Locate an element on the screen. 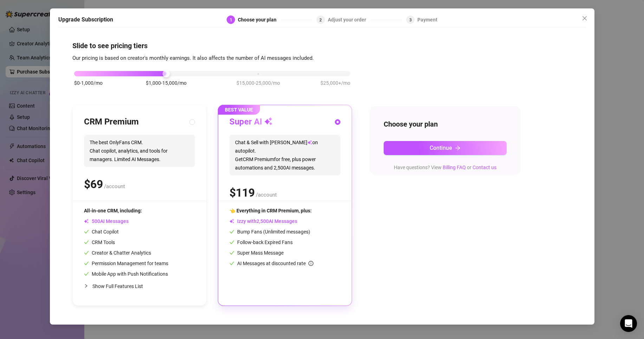  span: Creator & Chatter Analytics is located at coordinates (118, 253).